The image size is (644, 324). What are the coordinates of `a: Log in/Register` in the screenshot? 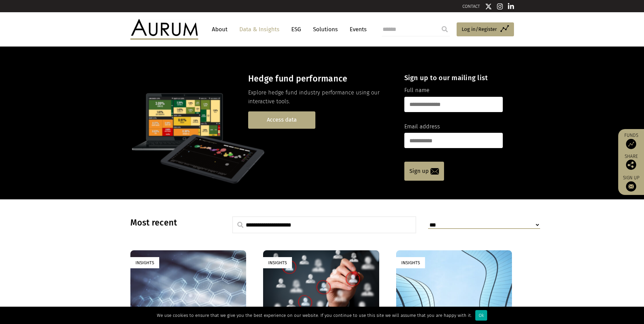 It's located at (485, 30).